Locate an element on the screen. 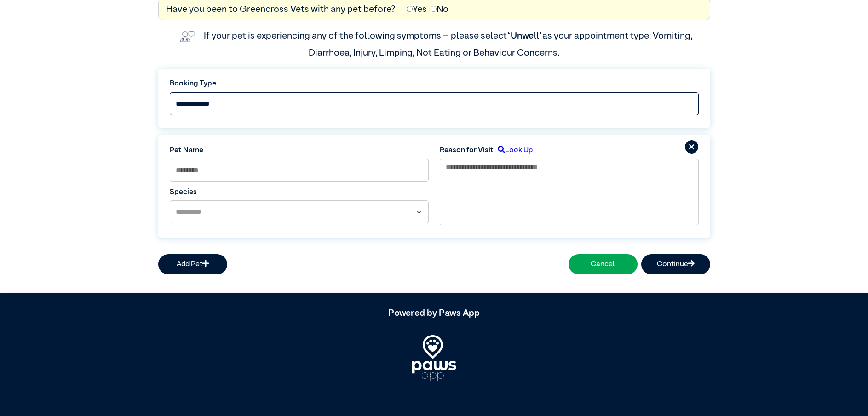  img: PawsApp is located at coordinates (434, 358).